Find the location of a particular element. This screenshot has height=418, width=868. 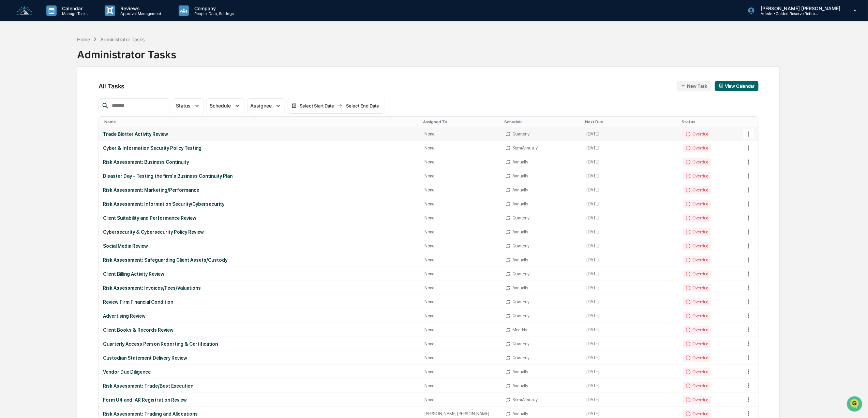

div: SemiAnnually is located at coordinates (525, 148).